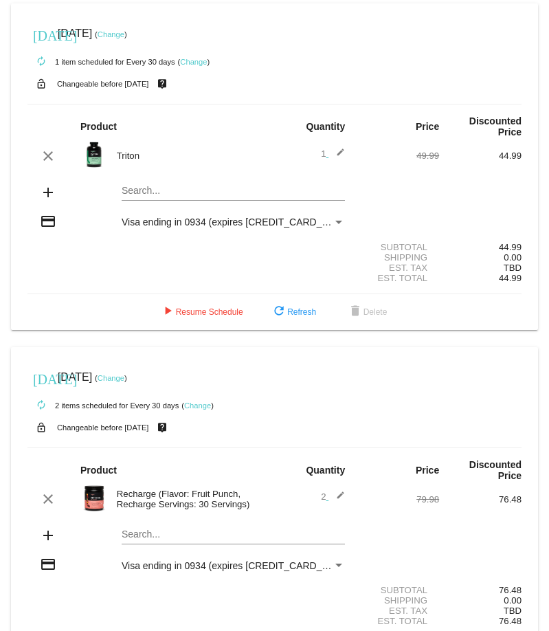 The image size is (549, 631). I want to click on mat-icon: delete, so click(355, 312).